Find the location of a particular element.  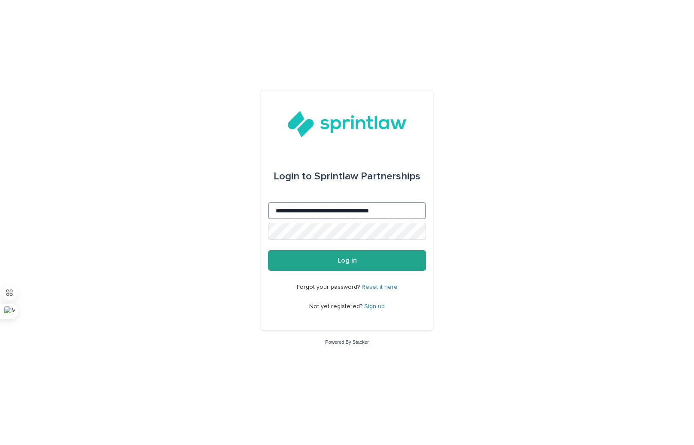

button: Log in is located at coordinates (347, 261).